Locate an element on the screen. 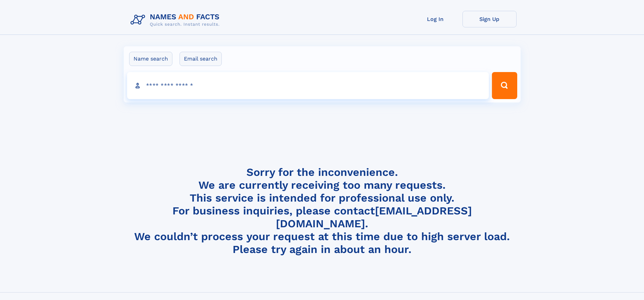 The width and height of the screenshot is (644, 300). label: Email search is located at coordinates (200, 59).